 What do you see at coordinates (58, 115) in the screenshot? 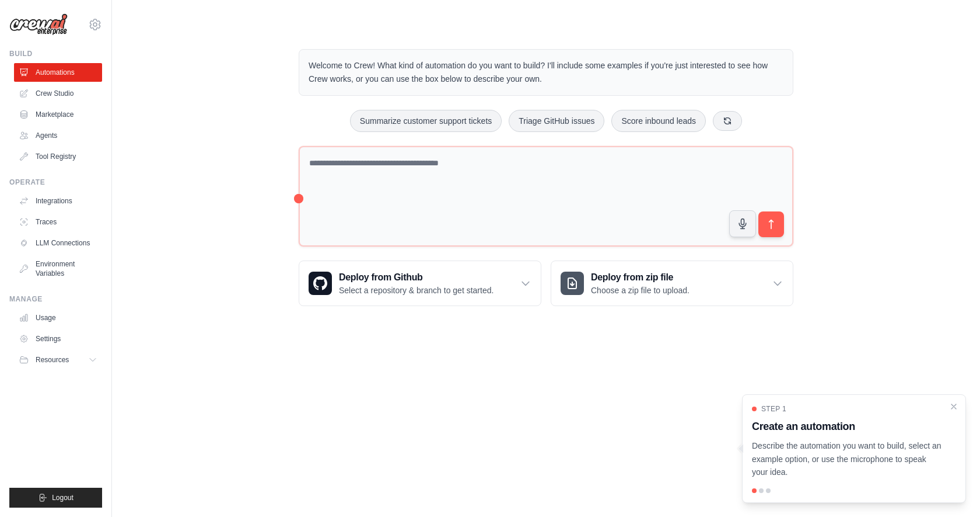
I see `a: Marketplace` at bounding box center [58, 115].